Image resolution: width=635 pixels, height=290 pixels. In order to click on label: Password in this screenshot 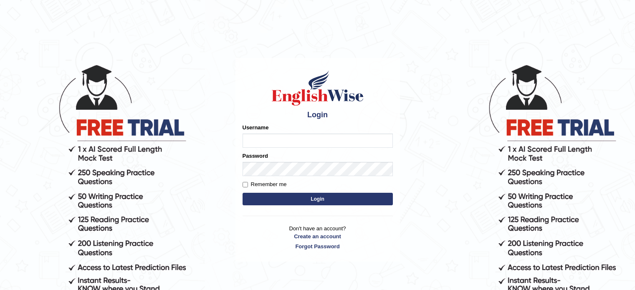, I will do `click(255, 156)`.